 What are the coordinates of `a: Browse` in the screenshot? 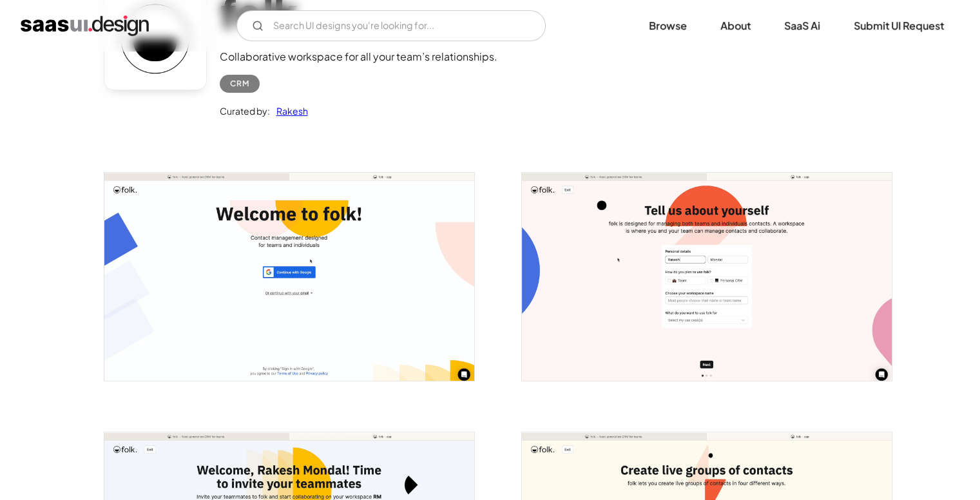 It's located at (668, 26).